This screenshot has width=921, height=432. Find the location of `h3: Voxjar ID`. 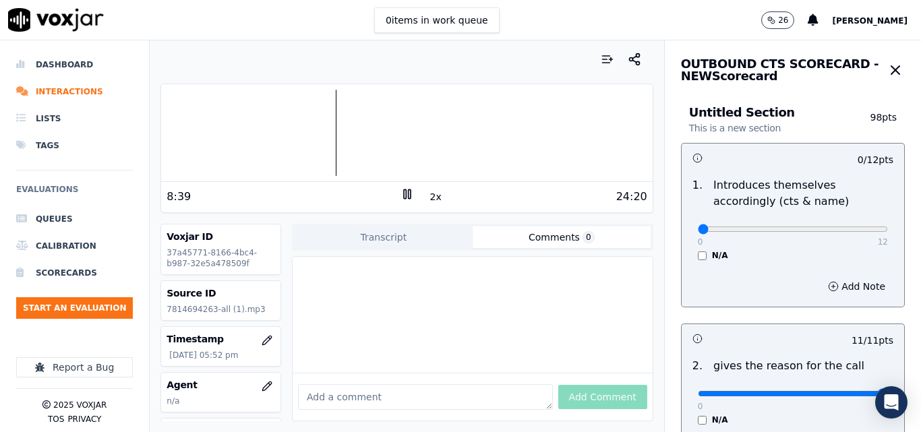

h3: Voxjar ID is located at coordinates (221, 237).